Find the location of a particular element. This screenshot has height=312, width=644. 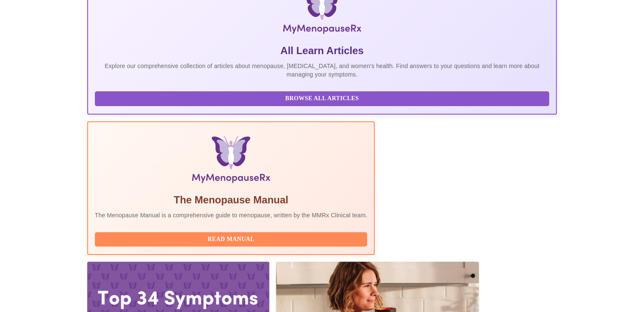

h5: The Menopause Manual is located at coordinates (231, 200).